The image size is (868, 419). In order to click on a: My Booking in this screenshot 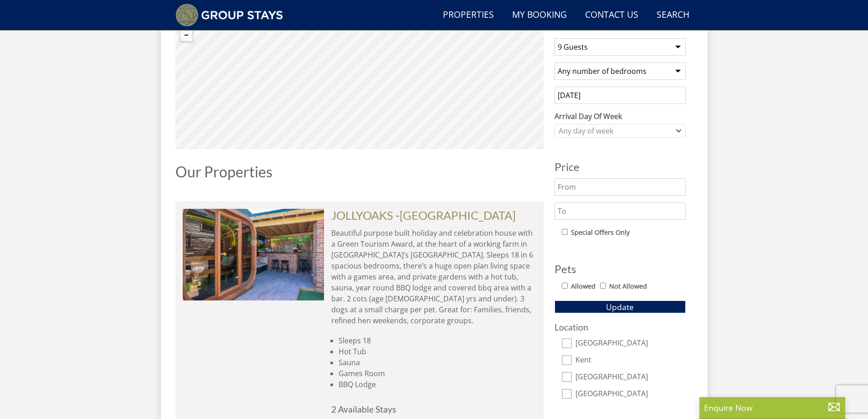, I will do `click(539, 15)`.